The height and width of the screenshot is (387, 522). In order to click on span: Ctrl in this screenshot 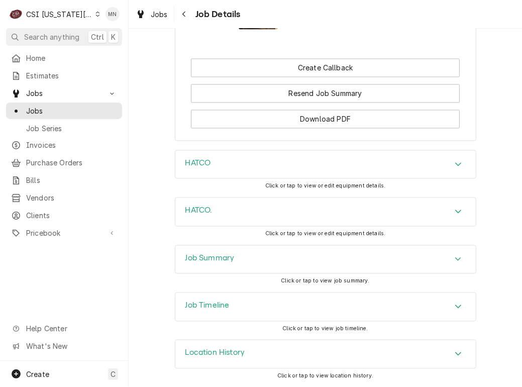, I will do `click(98, 37)`.